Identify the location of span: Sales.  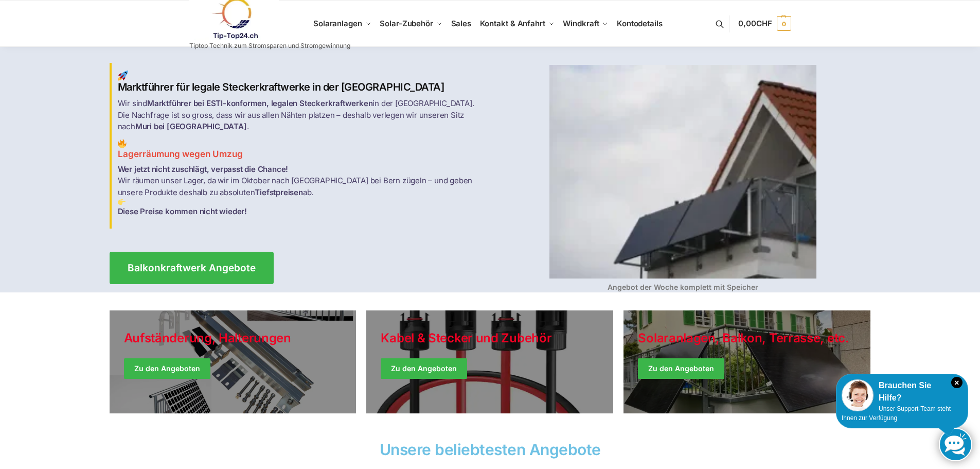
(462, 23).